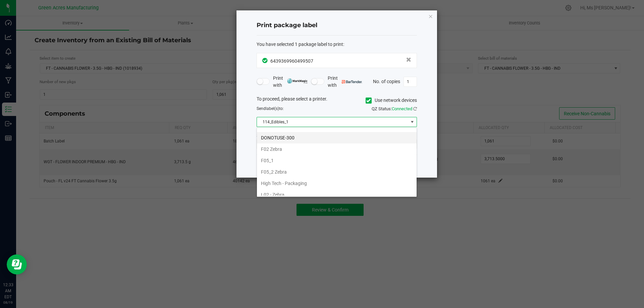 This screenshot has height=308, width=644. Describe the element at coordinates (352, 82) in the screenshot. I see `img: bartender.png` at that location.